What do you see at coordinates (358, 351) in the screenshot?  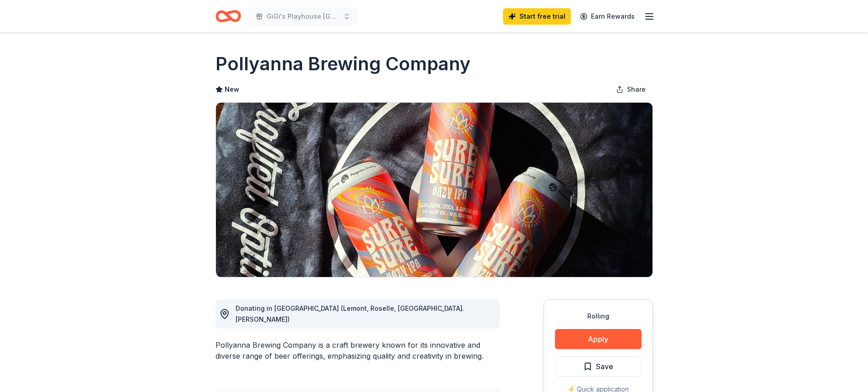 I see `div: Pollyanna Brewing Company is a craft brewery known for its innovative and diverse range of beer o...` at bounding box center [358, 351].